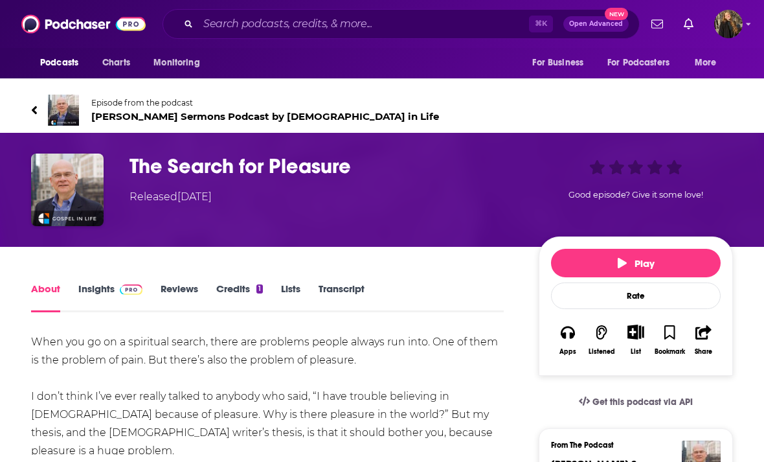  What do you see at coordinates (541, 24) in the screenshot?
I see `span: ⌘ K` at bounding box center [541, 24].